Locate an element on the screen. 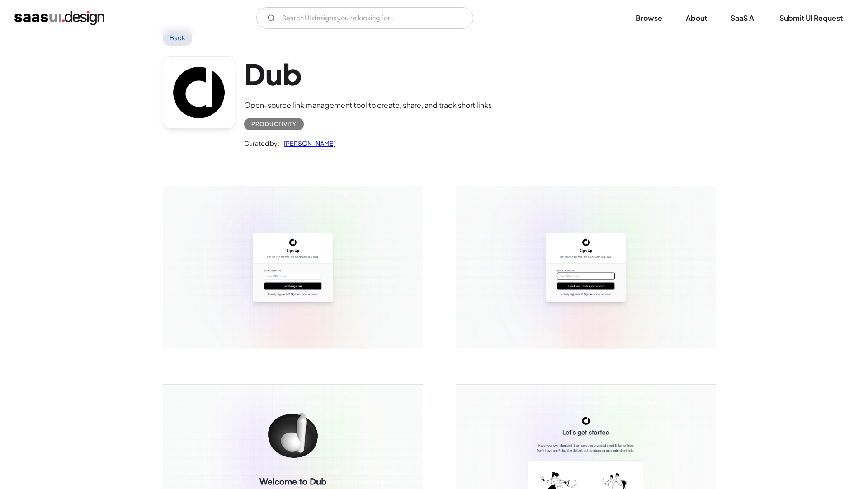 The image size is (868, 489). a: About is located at coordinates (697, 18).